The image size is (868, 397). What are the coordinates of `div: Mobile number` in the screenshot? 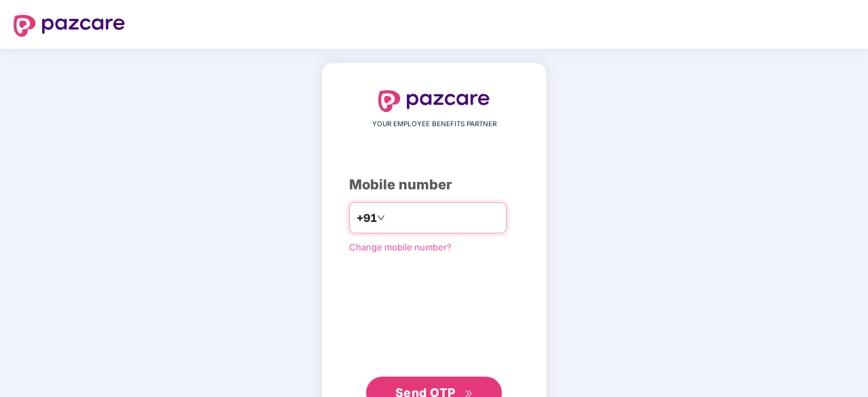 It's located at (434, 185).